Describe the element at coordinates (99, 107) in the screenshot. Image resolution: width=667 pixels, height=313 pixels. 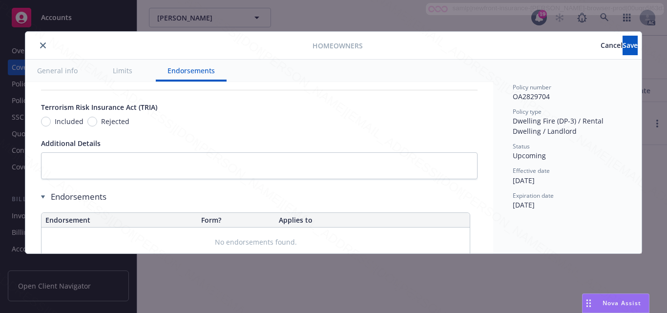
I see `span: Terrorism Risk Insurance Act (TRIA)` at that location.